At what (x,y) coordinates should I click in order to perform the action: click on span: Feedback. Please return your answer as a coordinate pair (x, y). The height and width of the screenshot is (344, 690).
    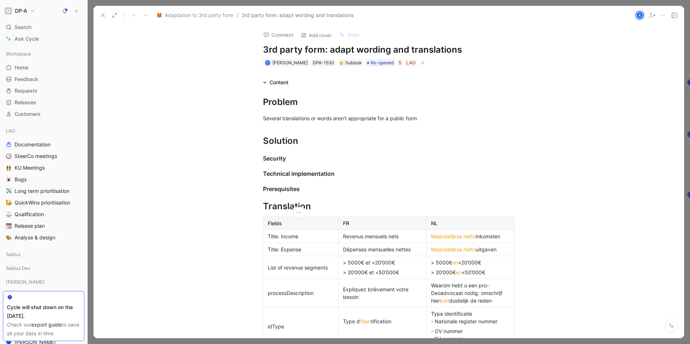
    Looking at the image, I should click on (26, 79).